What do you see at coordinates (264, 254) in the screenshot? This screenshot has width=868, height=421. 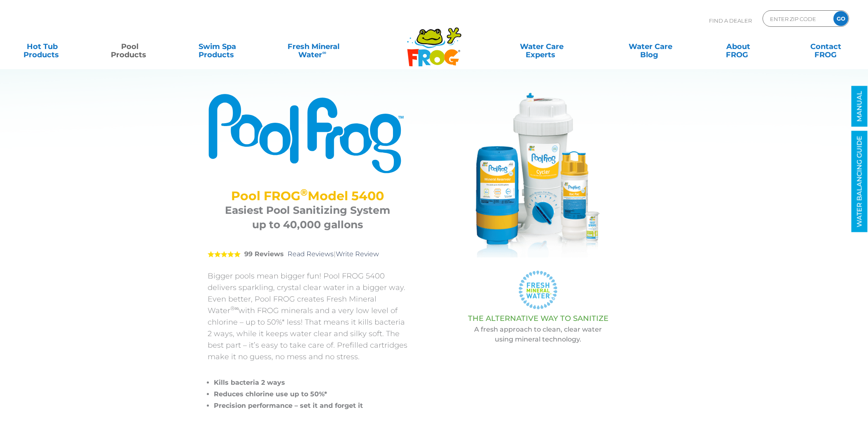 I see `strong: 99 Reviews` at bounding box center [264, 254].